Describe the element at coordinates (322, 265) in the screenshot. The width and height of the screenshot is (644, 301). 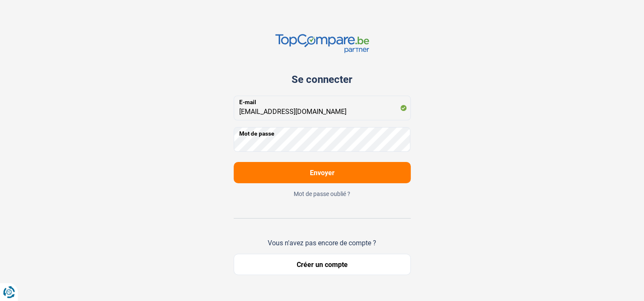
I see `button: Créer un compte` at that location.